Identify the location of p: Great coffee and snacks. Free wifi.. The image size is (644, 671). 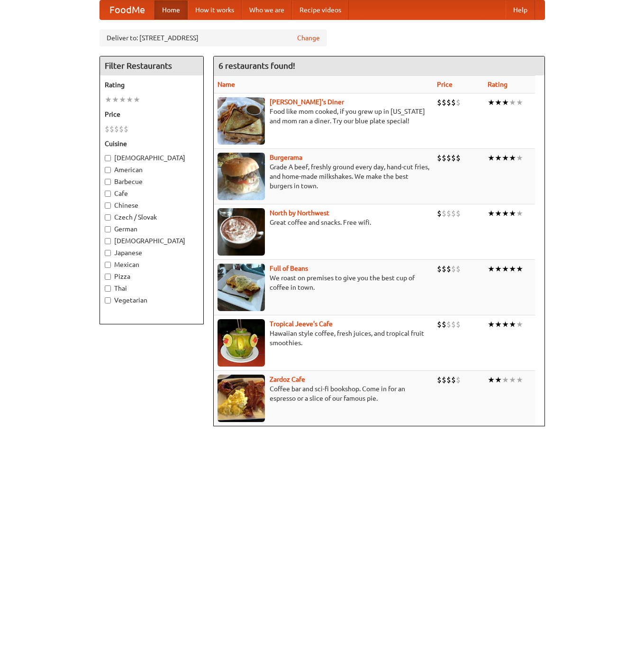
(323, 223).